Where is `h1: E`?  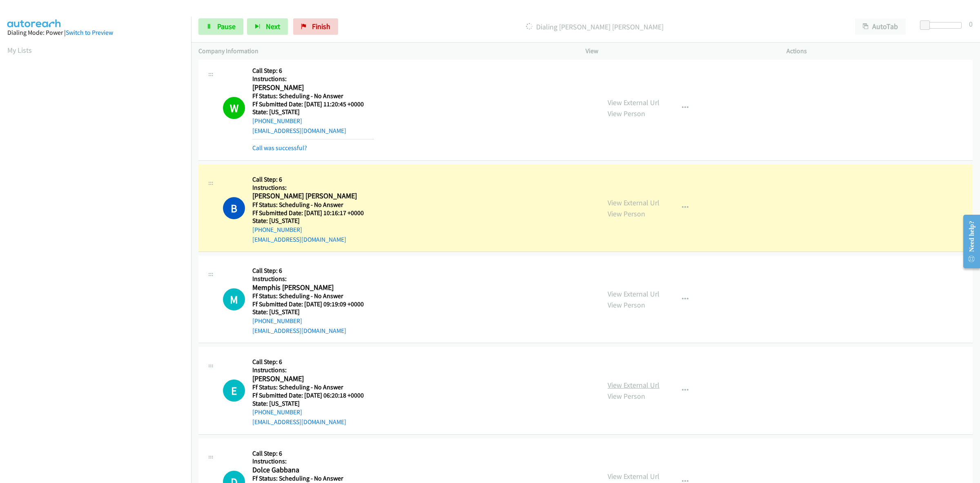
h1: E is located at coordinates (234, 390).